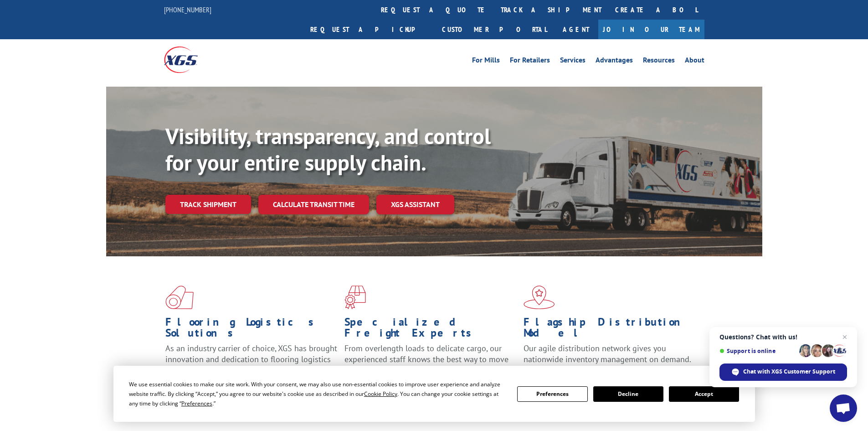 Image resolution: width=868 pixels, height=431 pixels. Describe the element at coordinates (434, 393) in the screenshot. I see `div: Cookie Consent Prompt` at that location.